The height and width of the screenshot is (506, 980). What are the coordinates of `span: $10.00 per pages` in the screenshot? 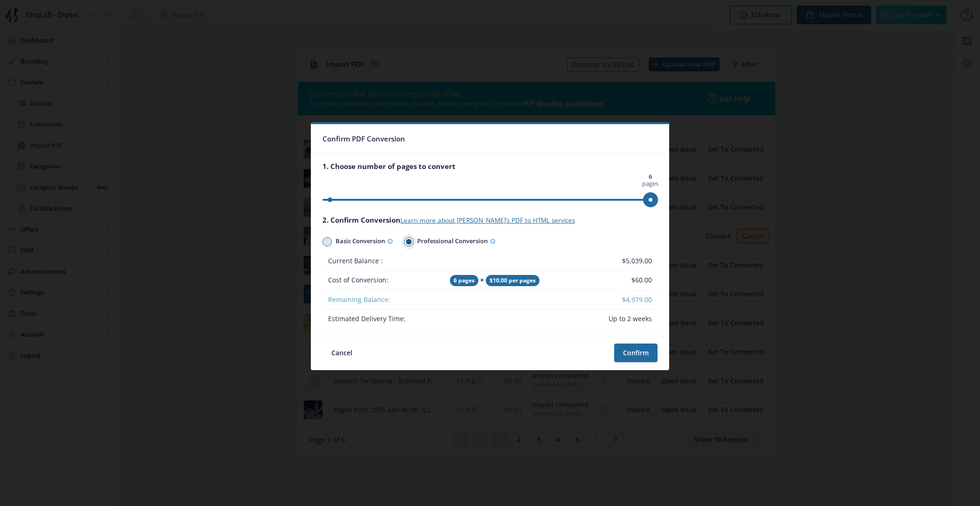 It's located at (512, 281).